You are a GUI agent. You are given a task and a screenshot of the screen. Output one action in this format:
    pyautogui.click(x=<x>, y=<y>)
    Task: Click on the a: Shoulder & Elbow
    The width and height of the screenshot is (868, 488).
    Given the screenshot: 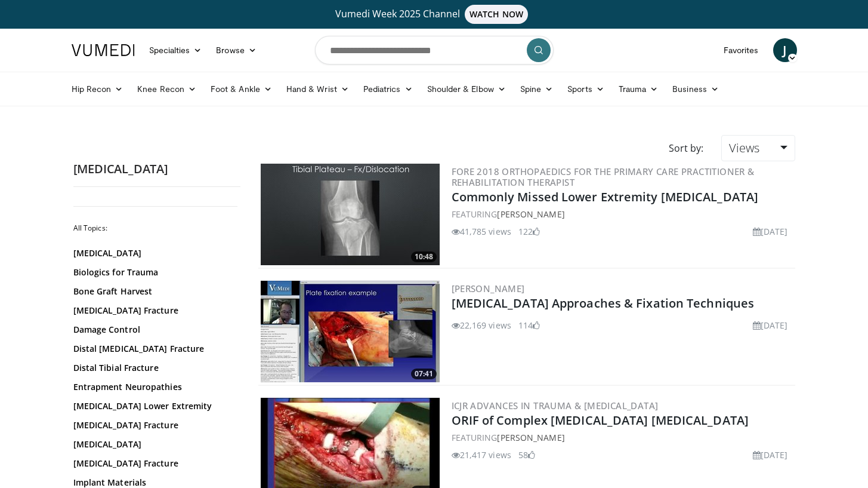 What is the action you would take?
    pyautogui.click(x=467, y=89)
    